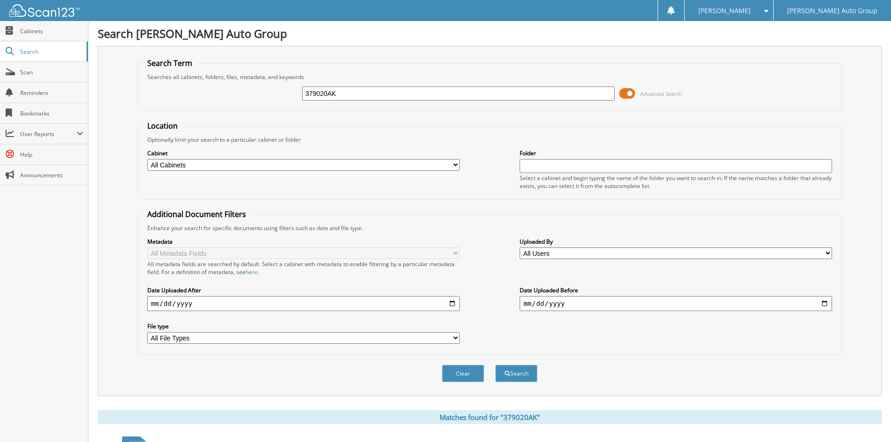 Image resolution: width=891 pixels, height=442 pixels. I want to click on div: Matches found for "379020AK", so click(490, 417).